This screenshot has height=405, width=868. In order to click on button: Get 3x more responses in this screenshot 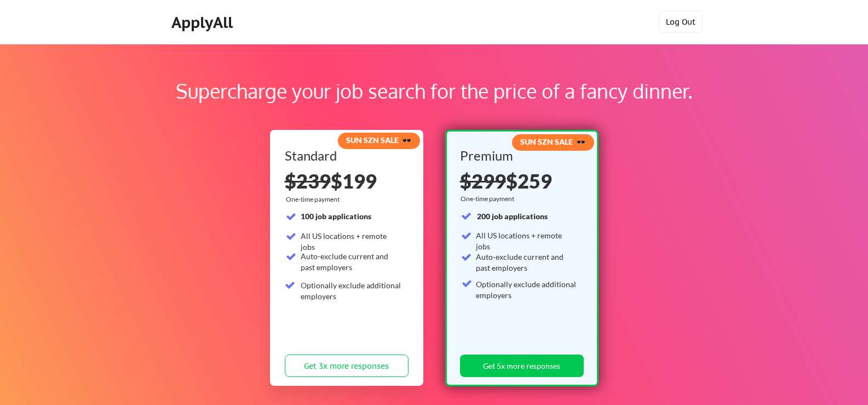, I will do `click(347, 366)`.